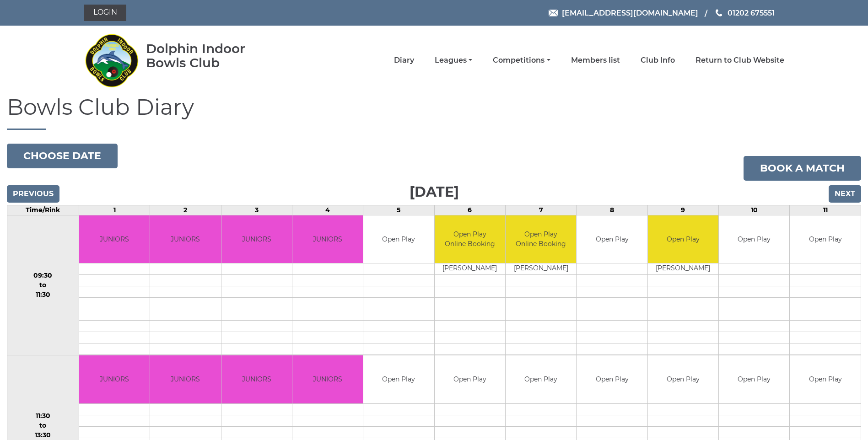  What do you see at coordinates (114, 210) in the screenshot?
I see `td: 1` at bounding box center [114, 210].